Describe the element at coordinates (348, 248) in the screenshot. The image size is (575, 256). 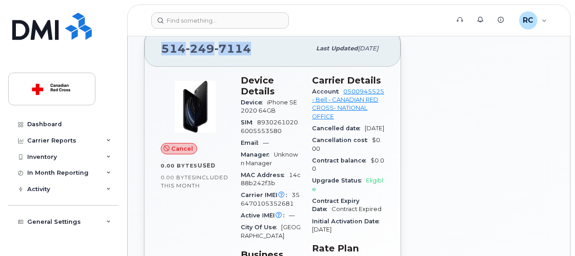
I see `h3: Rate Plan` at that location.